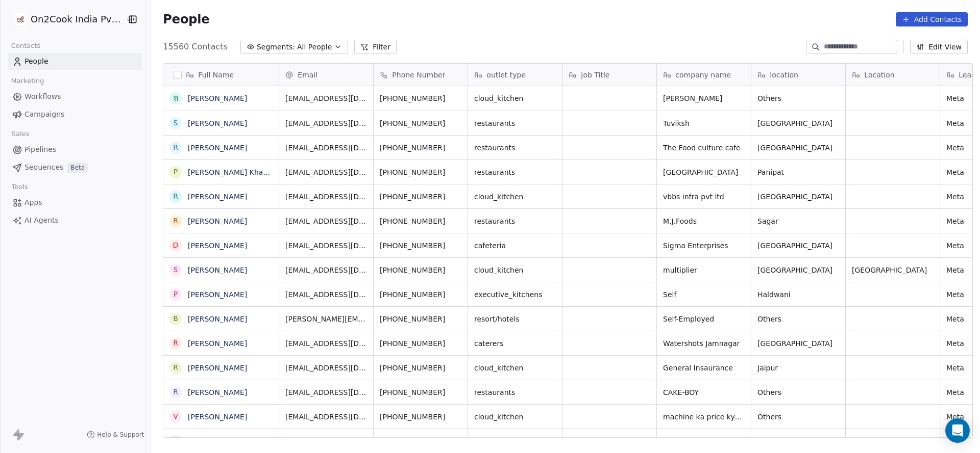  Describe the element at coordinates (931, 19) in the screenshot. I see `button: Add Contacts` at that location.